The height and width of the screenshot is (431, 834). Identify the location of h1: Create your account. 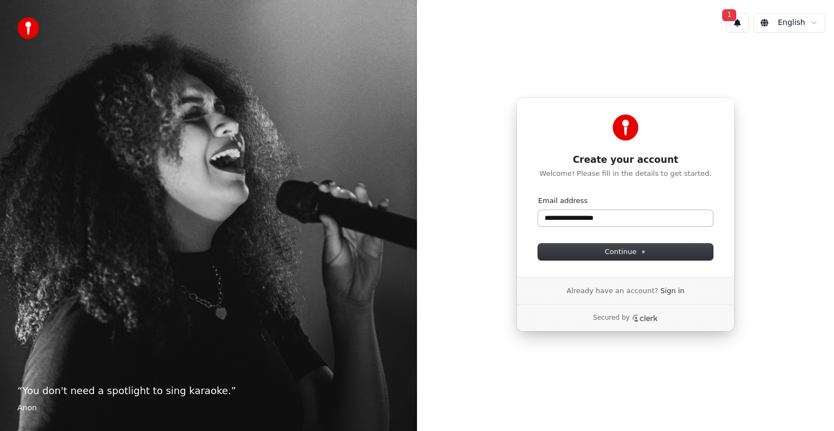
(625, 160).